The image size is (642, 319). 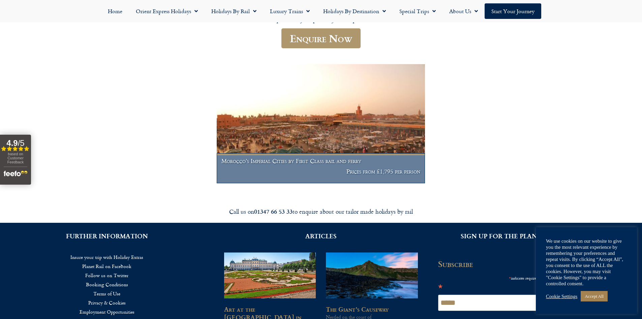 What do you see at coordinates (490, 264) in the screenshot?
I see `h2: Subscribe` at bounding box center [490, 264].